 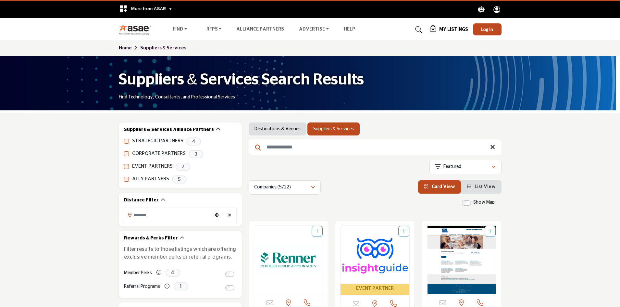 I want to click on span: 1, so click(x=181, y=286).